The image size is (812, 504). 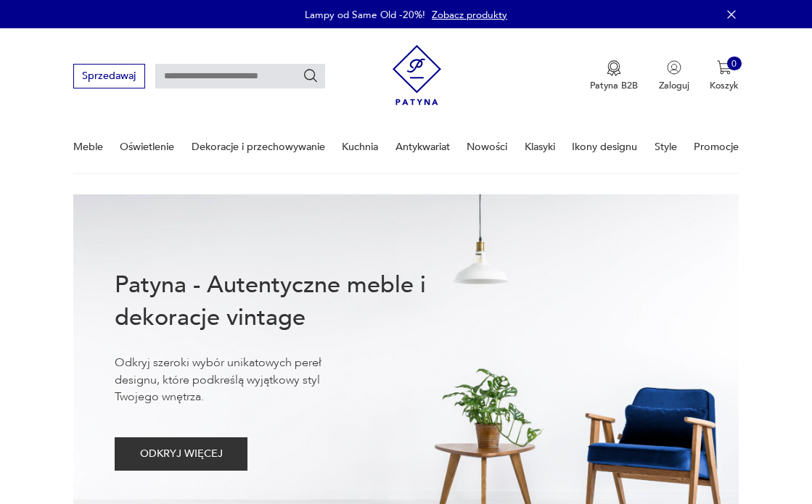 What do you see at coordinates (109, 76) in the screenshot?
I see `button: Sprzedawaj` at bounding box center [109, 76].